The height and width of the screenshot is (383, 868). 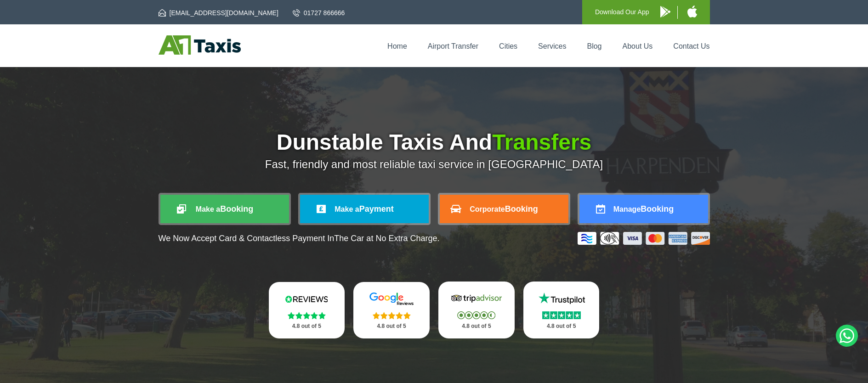 I want to click on a: Trustpilot Stars 4.8 out of 5, so click(x=562, y=310).